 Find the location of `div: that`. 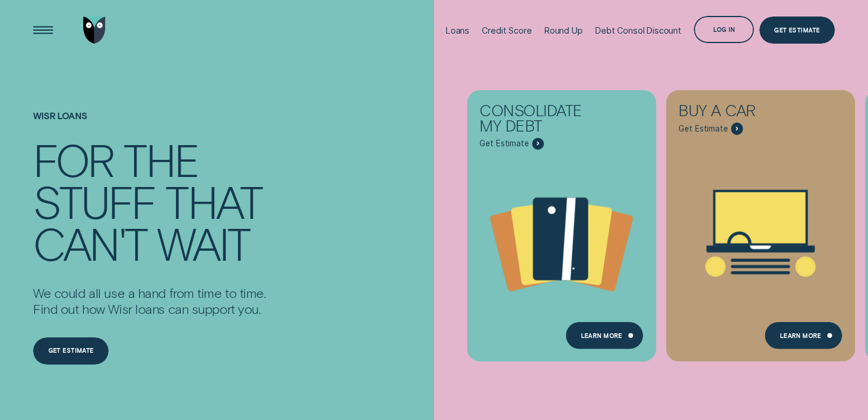

div: that is located at coordinates (213, 201).